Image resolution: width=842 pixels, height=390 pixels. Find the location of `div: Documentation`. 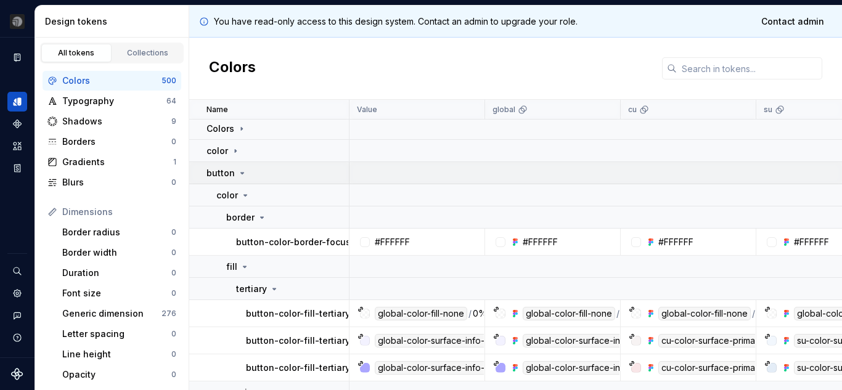

div: Documentation is located at coordinates (17, 57).